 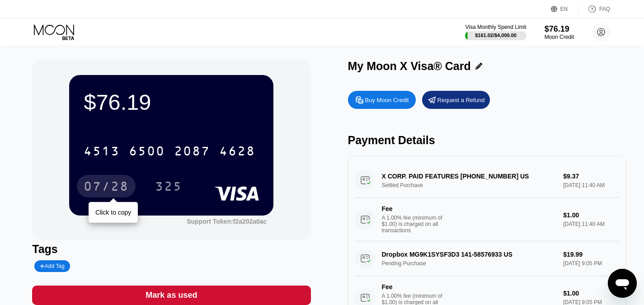 What do you see at coordinates (113, 212) in the screenshot?
I see `div: Click to copy` at bounding box center [113, 212].